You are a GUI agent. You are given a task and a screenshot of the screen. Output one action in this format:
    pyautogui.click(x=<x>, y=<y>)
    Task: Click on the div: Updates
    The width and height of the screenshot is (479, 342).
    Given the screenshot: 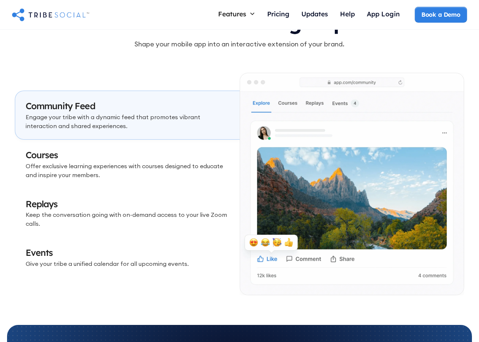 What is the action you would take?
    pyautogui.click(x=315, y=14)
    